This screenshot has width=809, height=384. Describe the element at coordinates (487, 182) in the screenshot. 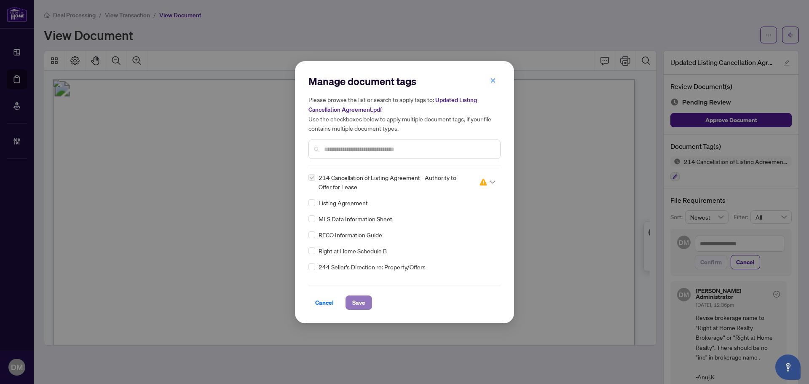

I see `span: Needs Work` at that location.